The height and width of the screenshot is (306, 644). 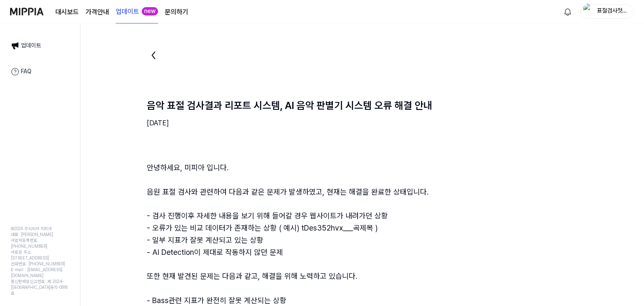 I want to click on a: 문의하기, so click(x=176, y=12).